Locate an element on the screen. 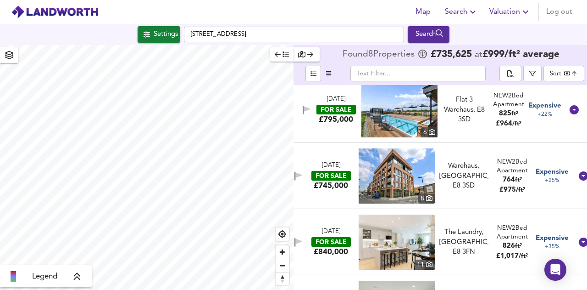  span: £ 735,625 is located at coordinates (452, 55).